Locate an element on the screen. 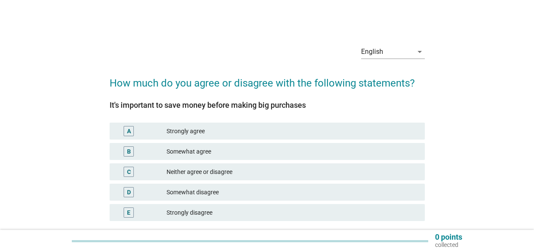 This screenshot has height=252, width=534. p: 0 points is located at coordinates (449, 238).